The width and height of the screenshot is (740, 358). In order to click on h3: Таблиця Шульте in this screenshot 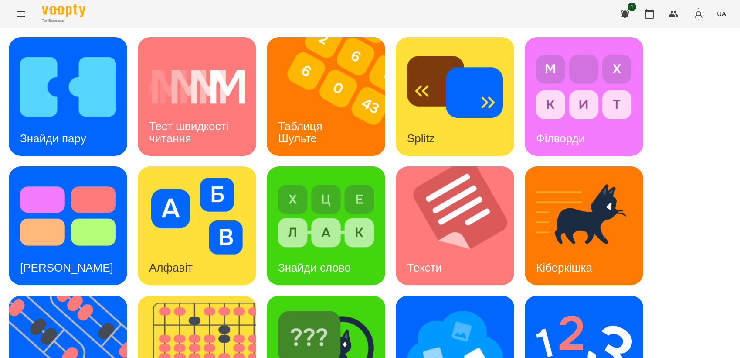, I will do `click(302, 132)`.